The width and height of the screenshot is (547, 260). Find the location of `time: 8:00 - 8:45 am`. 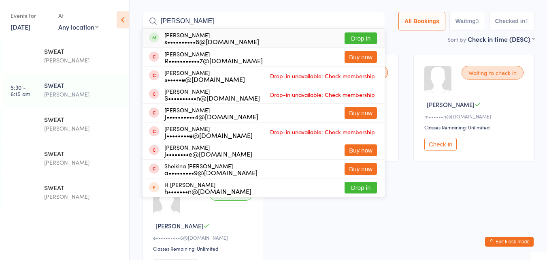

time: 8:00 - 8:45 am is located at coordinates (21, 158).